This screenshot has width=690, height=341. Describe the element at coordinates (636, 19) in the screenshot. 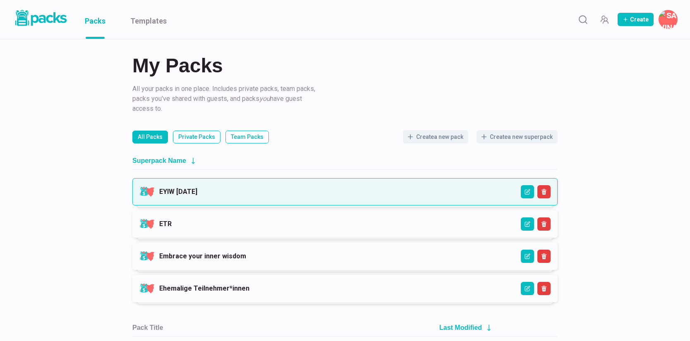

I see `button: Create Pack` at that location.